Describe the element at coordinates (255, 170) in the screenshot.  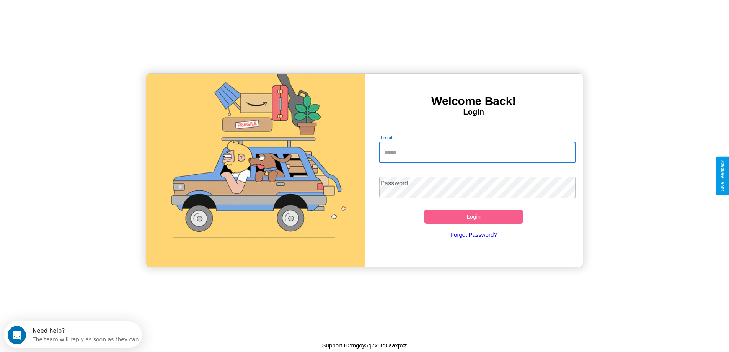
I see `img: gif` at that location.